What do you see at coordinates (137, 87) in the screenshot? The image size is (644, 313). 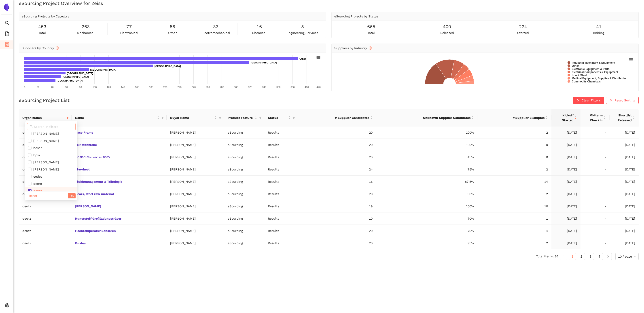 I see `text: 160` at bounding box center [137, 87].